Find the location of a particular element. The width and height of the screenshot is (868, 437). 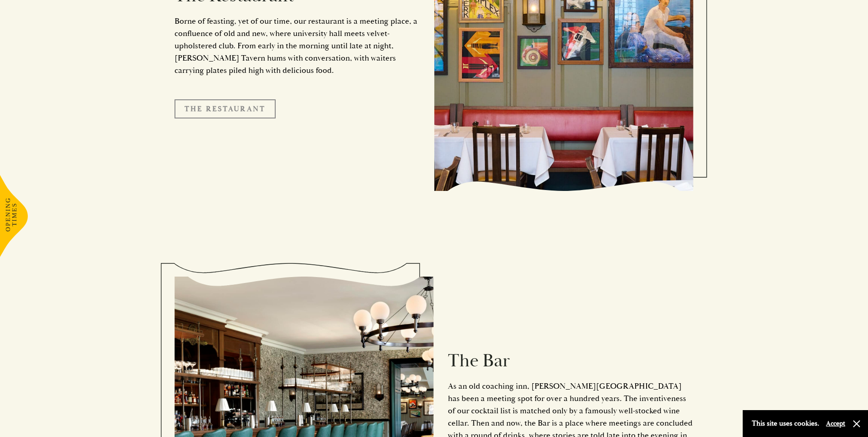

a: The Restaurant is located at coordinates (225, 109).